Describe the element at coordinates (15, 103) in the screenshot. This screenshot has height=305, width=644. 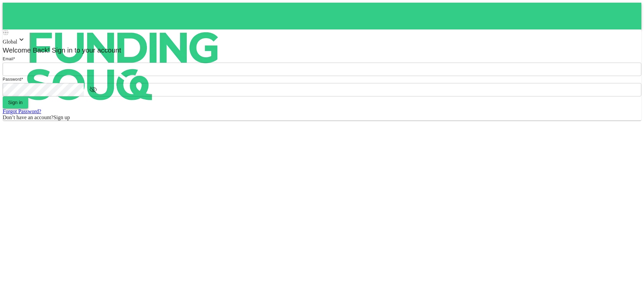
I see `button: Sign in` at that location.